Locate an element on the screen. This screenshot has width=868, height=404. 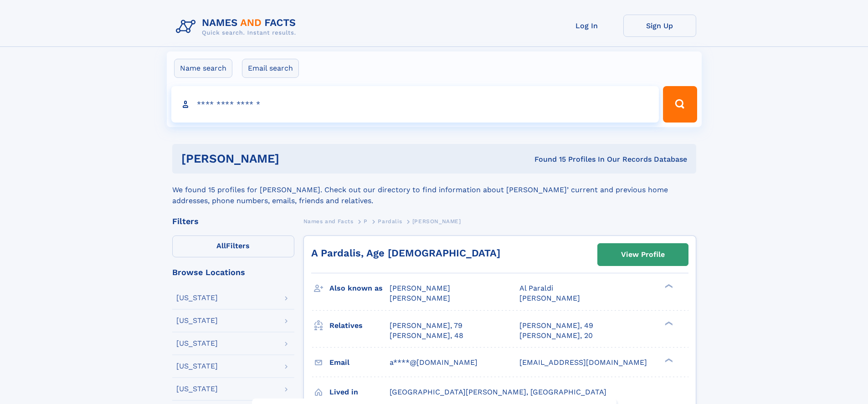
h3: Relatives is located at coordinates (360, 326).